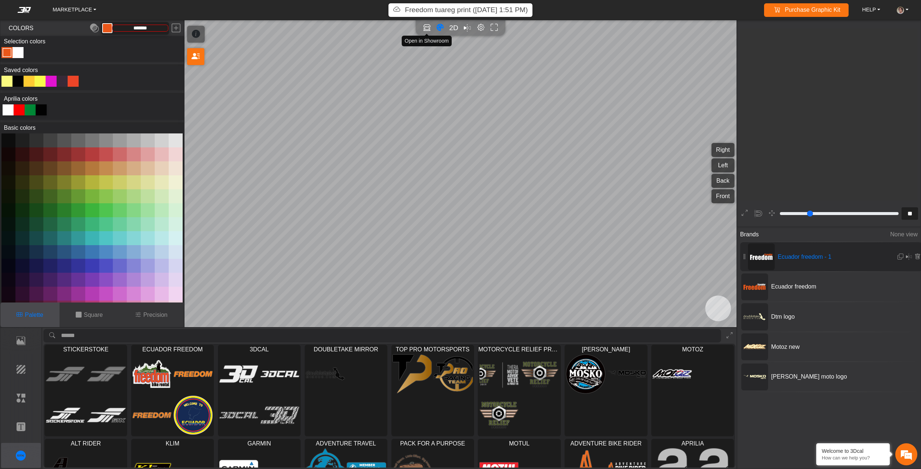  What do you see at coordinates (918, 257) in the screenshot?
I see `button: Delete` at bounding box center [918, 257].